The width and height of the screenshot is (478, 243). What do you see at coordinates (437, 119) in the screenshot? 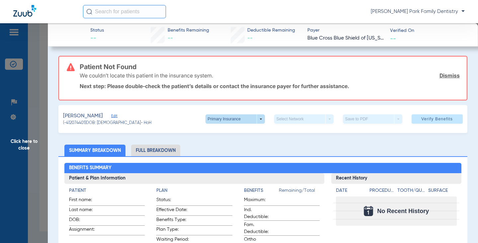
I see `button: Verify Benefits` at bounding box center [437, 119].